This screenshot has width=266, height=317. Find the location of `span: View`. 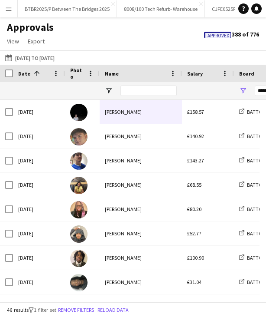

span: View is located at coordinates (13, 41).